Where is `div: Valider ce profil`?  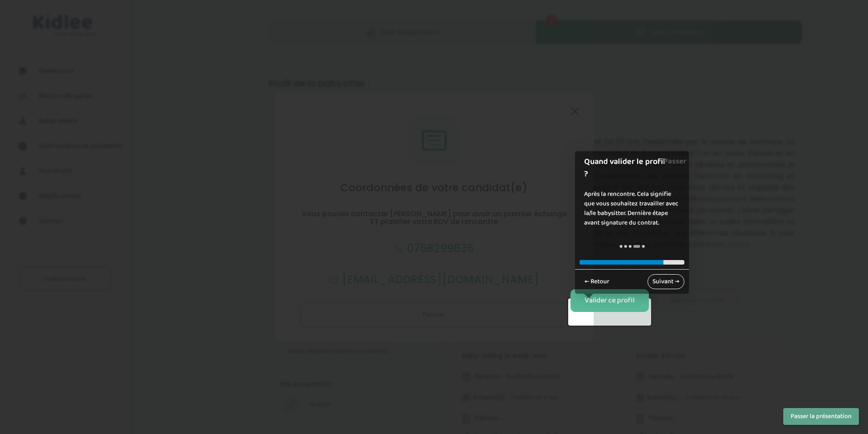 div: Valider ce profil is located at coordinates (610, 300).